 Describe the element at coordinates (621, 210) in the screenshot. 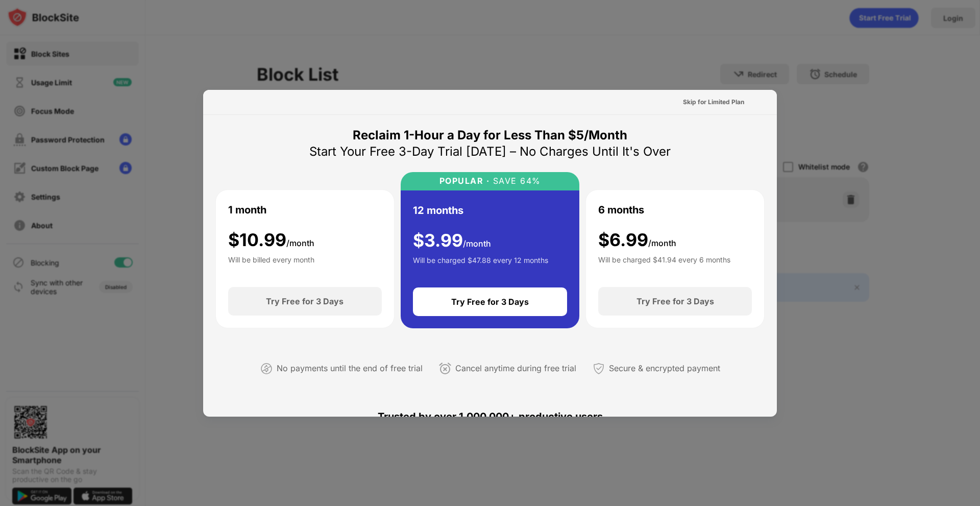

I see `div: 6 months` at that location.